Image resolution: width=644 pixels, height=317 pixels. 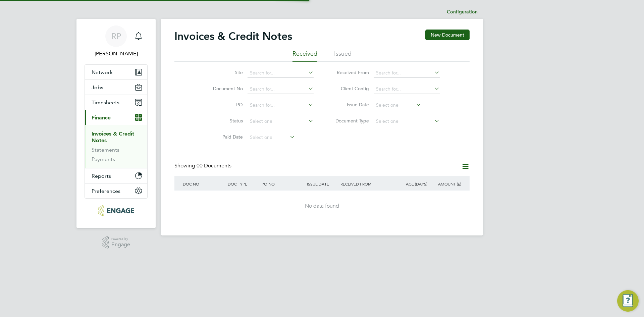 I want to click on label: PO, so click(x=224, y=105).